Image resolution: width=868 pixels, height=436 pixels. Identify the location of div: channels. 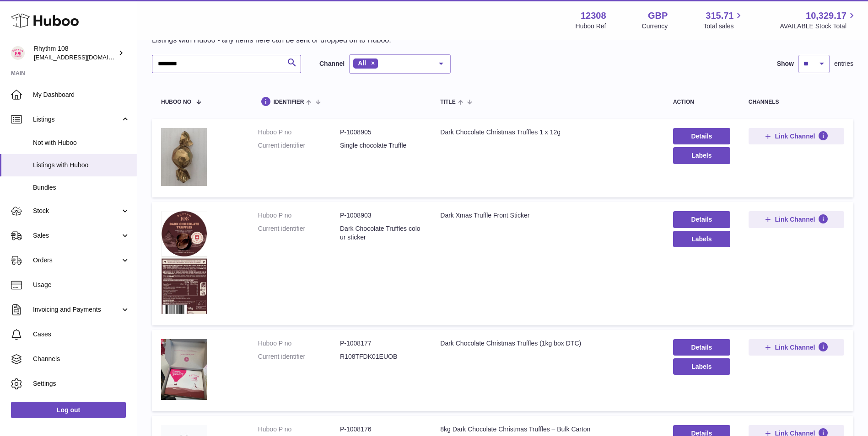
(796, 102).